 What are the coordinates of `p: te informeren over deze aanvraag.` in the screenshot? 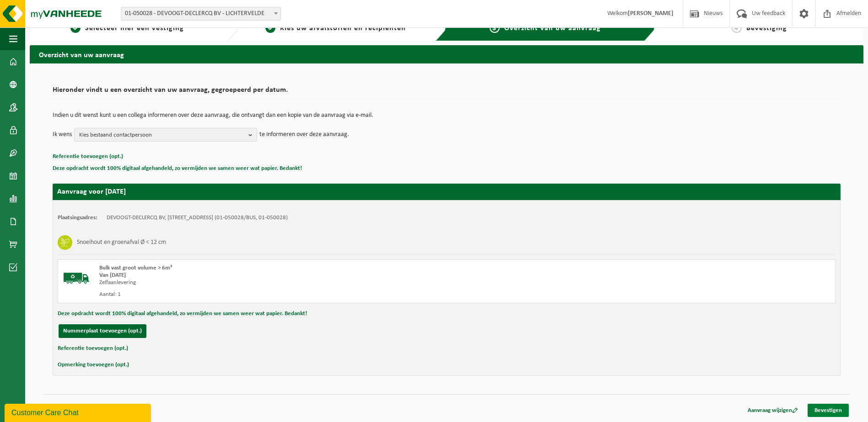 It's located at (304, 135).